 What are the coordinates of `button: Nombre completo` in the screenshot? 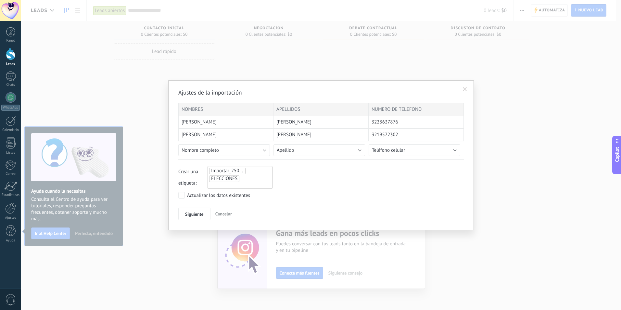 It's located at (224, 150).